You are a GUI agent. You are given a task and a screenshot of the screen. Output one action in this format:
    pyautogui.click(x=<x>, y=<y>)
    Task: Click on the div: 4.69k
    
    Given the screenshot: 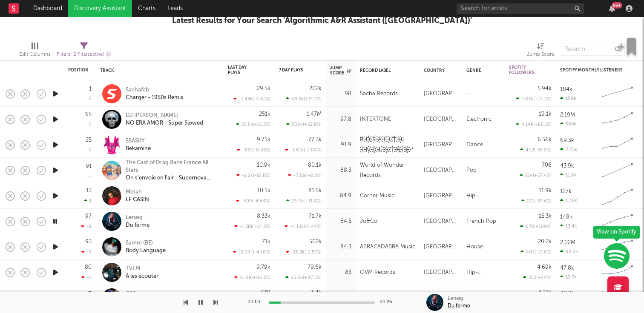 What is the action you would take?
    pyautogui.click(x=544, y=267)
    